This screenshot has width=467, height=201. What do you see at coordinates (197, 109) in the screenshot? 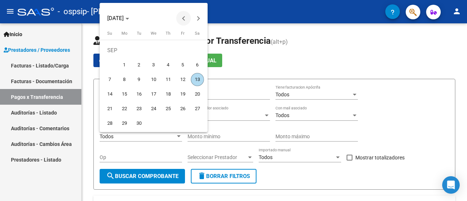
I see `button: September 27, 2025` at bounding box center [197, 109].